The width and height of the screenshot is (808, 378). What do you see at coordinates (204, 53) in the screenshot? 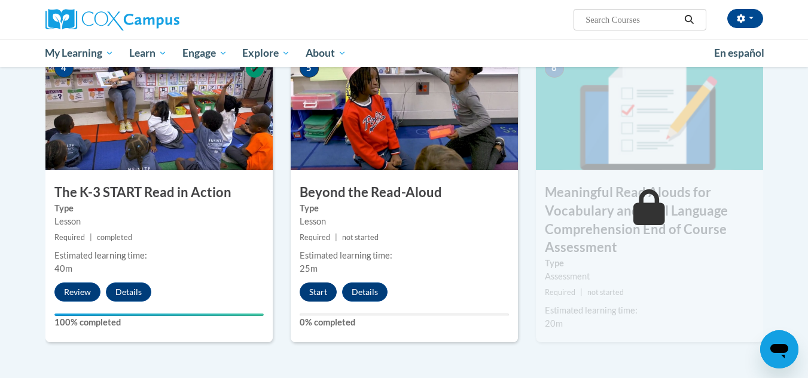
I see `a: Engage` at bounding box center [204, 53].